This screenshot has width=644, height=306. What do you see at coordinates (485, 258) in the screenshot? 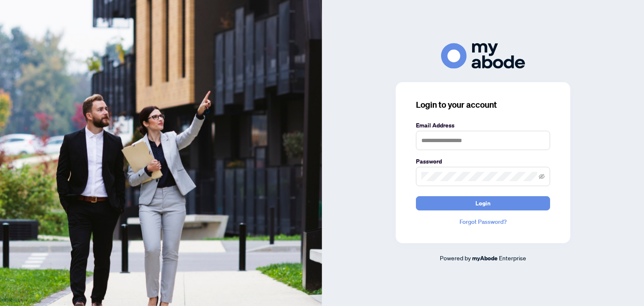
I see `a: myAbode` at bounding box center [485, 258].